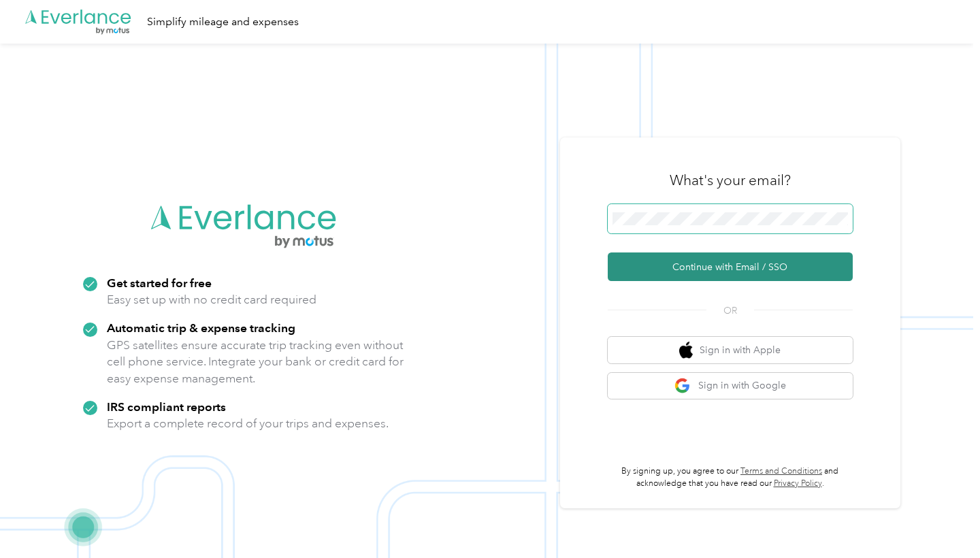  What do you see at coordinates (248, 423) in the screenshot?
I see `p: Export a complete record of your trips and expenses.` at bounding box center [248, 423].